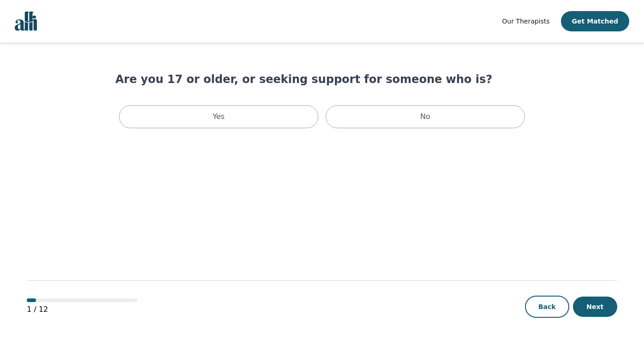 The height and width of the screenshot is (339, 644). Describe the element at coordinates (547, 306) in the screenshot. I see `button: Back` at that location.